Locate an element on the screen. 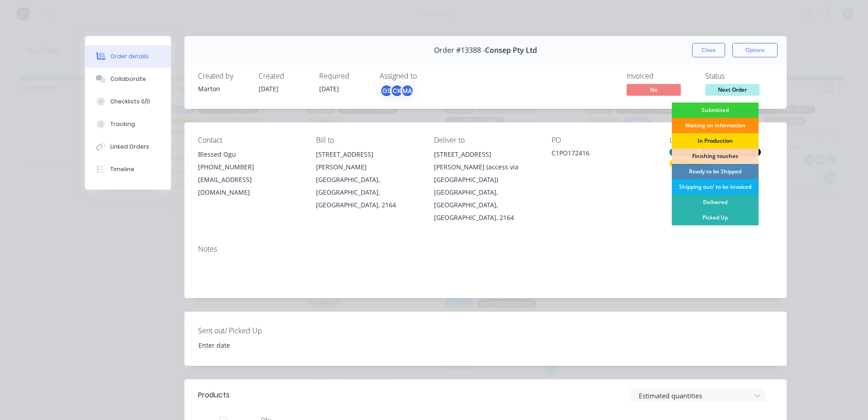  div: PO is located at coordinates (603, 140).